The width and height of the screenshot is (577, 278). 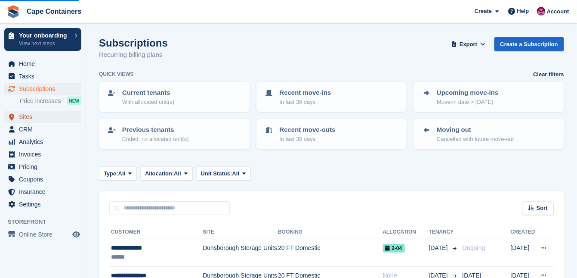 What do you see at coordinates (558, 12) in the screenshot?
I see `span: Account` at bounding box center [558, 12].